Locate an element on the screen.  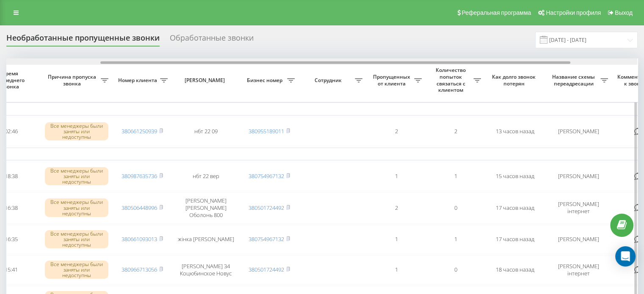
a: 380987635736 is located at coordinates (139, 176).